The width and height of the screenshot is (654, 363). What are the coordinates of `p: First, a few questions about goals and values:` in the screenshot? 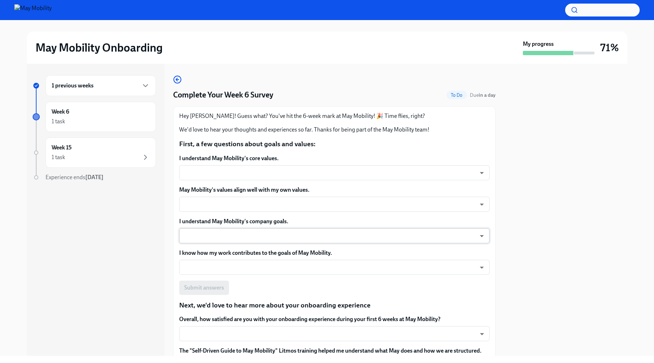 It's located at (334, 144).